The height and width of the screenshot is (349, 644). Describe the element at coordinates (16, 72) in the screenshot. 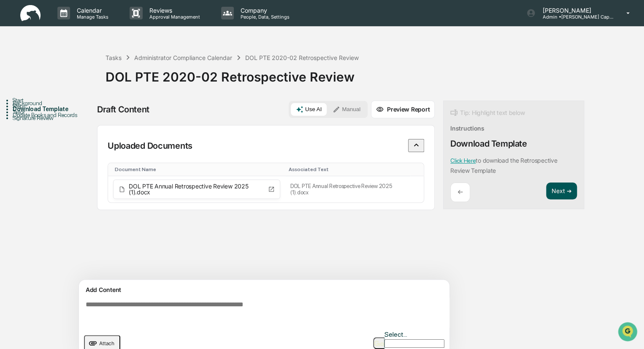

I see `img: 1746055101610-c473b297-6a78-478c-a979-82029cc54cd1` at that location.